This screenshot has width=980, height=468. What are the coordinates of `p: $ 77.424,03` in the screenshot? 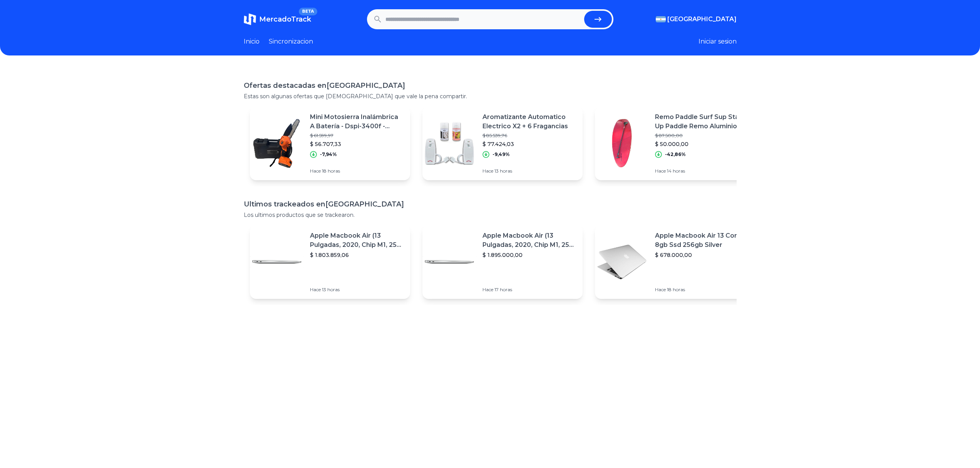 It's located at (529, 144).